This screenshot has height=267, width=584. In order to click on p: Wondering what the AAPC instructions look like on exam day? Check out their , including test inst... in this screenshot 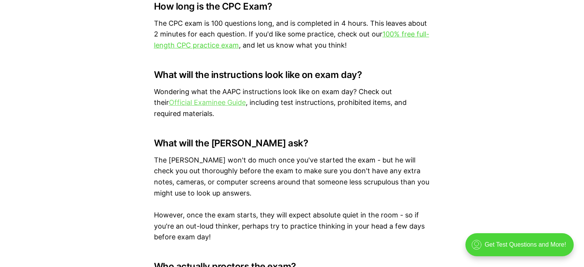, I will do `click(292, 103)`.